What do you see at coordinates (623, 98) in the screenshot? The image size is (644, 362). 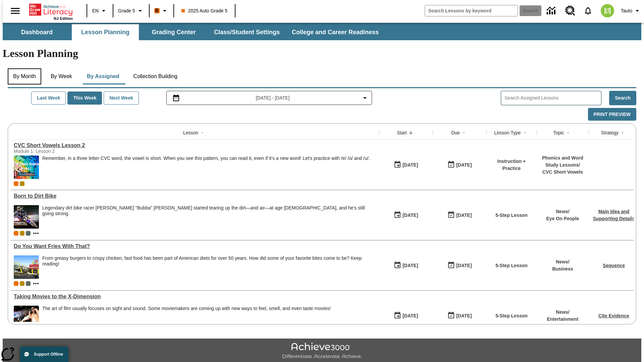 I see `button: Search` at bounding box center [623, 98].